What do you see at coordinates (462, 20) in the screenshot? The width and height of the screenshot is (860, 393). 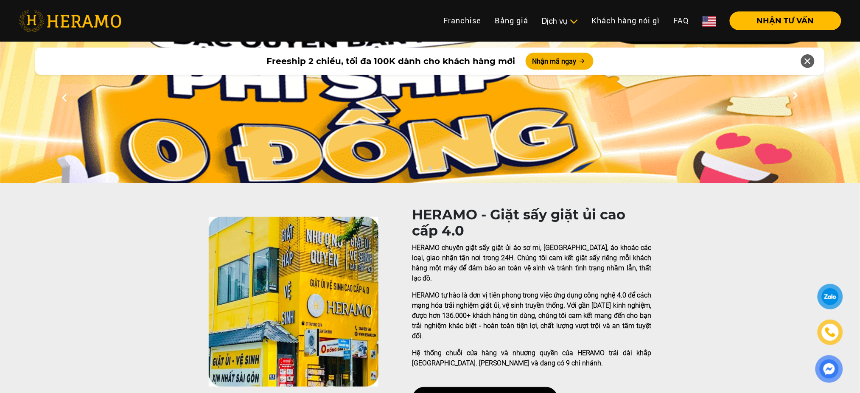 I see `a: Franchise` at bounding box center [462, 20].